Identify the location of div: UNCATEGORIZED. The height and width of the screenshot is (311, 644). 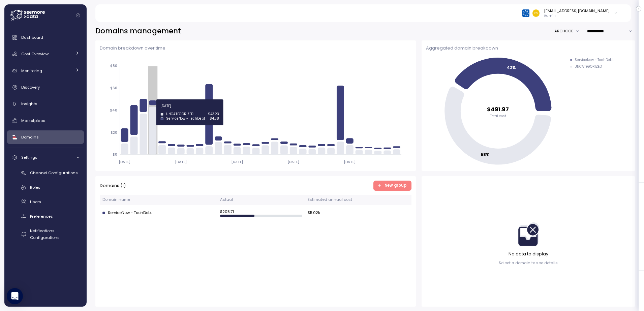
(588, 67).